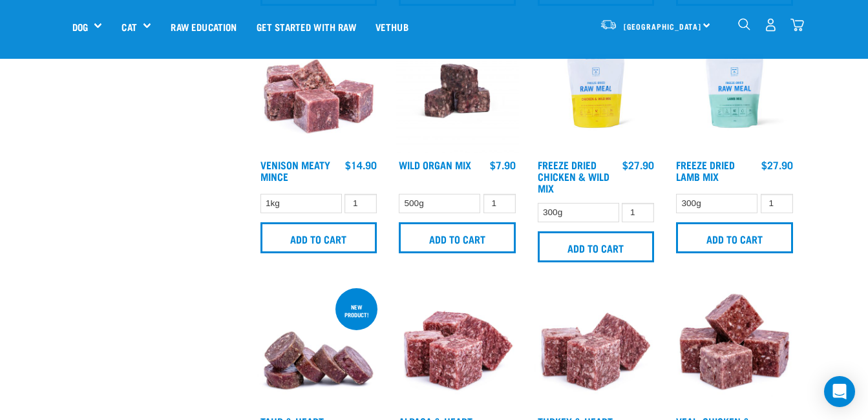  Describe the element at coordinates (361, 165) in the screenshot. I see `div: $14.90` at that location.